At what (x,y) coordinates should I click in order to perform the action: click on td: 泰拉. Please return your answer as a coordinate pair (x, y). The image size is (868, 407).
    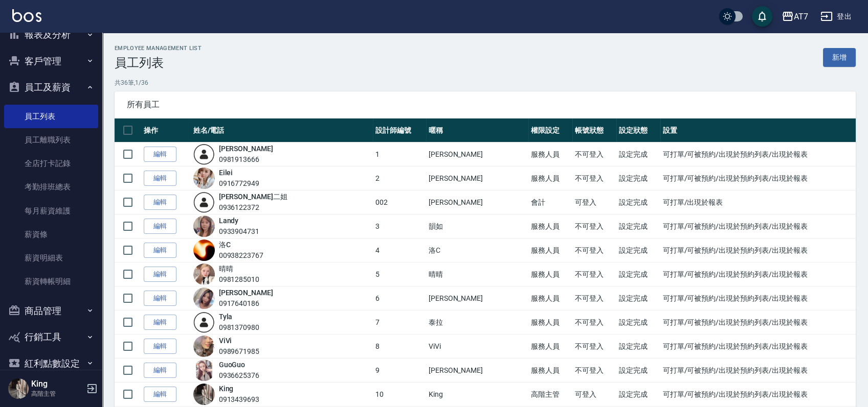
    Looking at the image, I should click on (477, 322).